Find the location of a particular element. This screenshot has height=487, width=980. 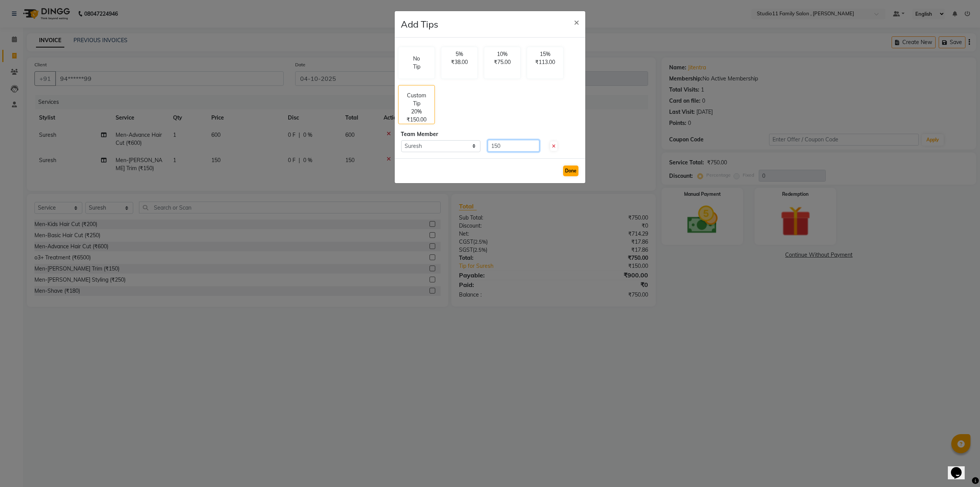

p: 20% is located at coordinates (416, 111).